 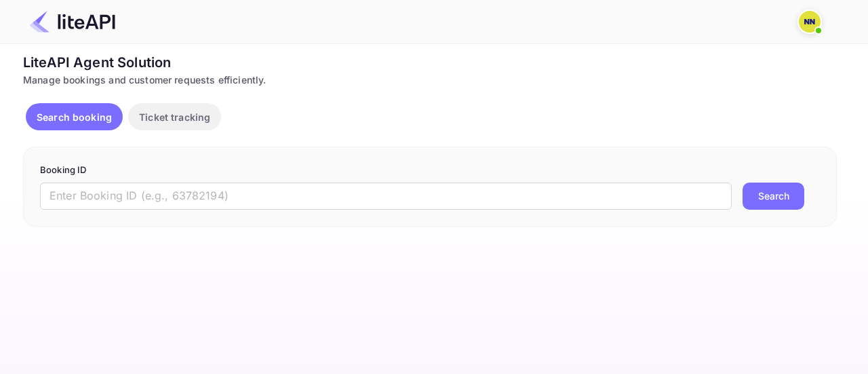 What do you see at coordinates (430, 62) in the screenshot?
I see `div: LiteAPI Agent Solution` at bounding box center [430, 62].